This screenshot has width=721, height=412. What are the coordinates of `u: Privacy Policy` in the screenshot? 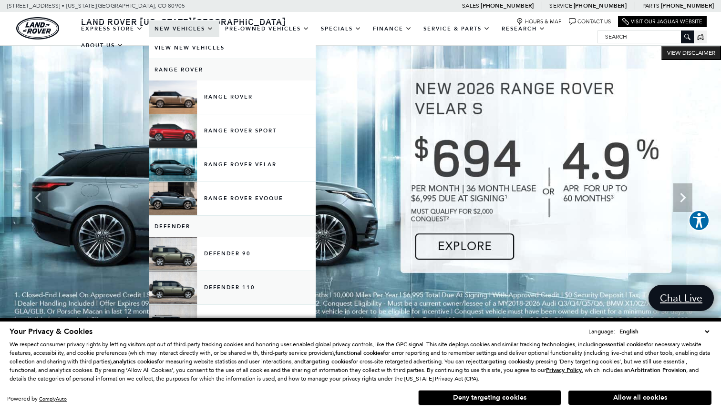 It's located at (563, 370).